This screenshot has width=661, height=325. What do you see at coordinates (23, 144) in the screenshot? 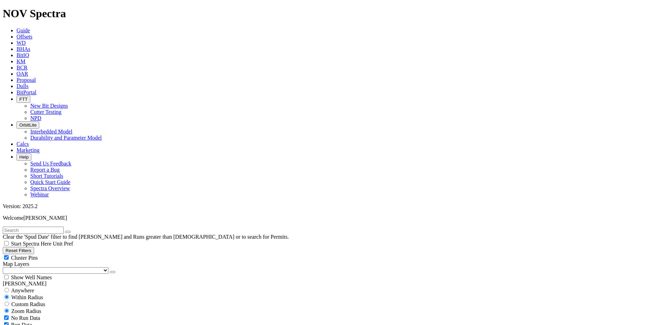
I see `span: Calcs` at bounding box center [23, 144].